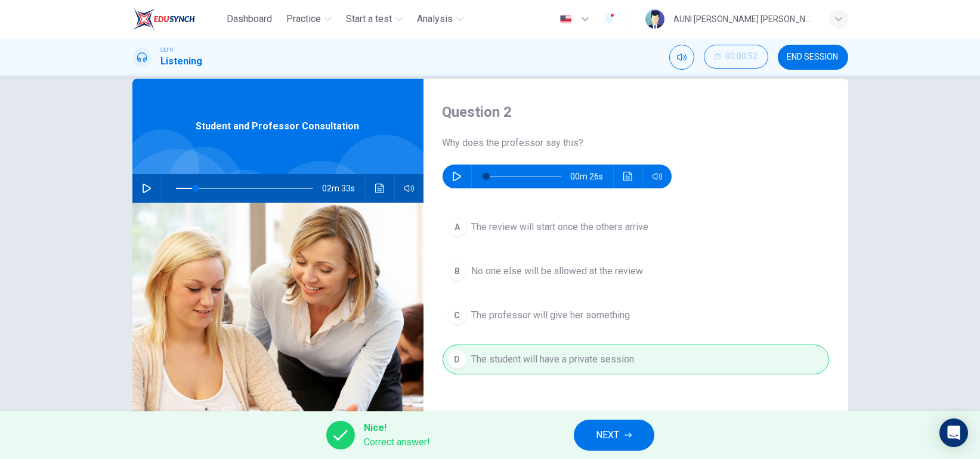  What do you see at coordinates (608, 435) in the screenshot?
I see `span: NEXT` at bounding box center [608, 435].